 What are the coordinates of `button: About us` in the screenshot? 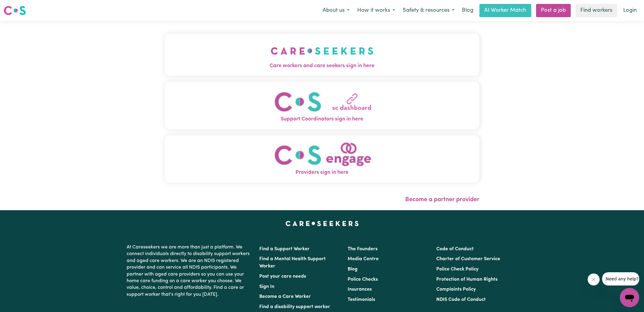 It's located at (336, 10).